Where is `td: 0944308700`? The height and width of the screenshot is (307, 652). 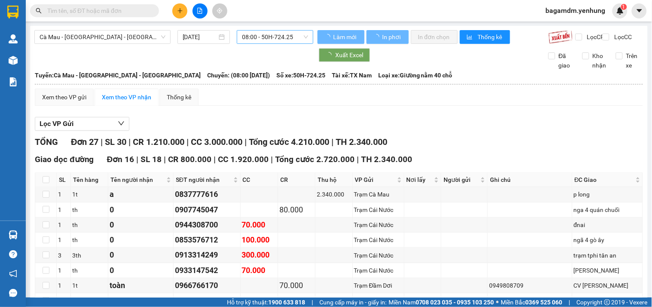
td: 0944308700 is located at coordinates (207, 225).